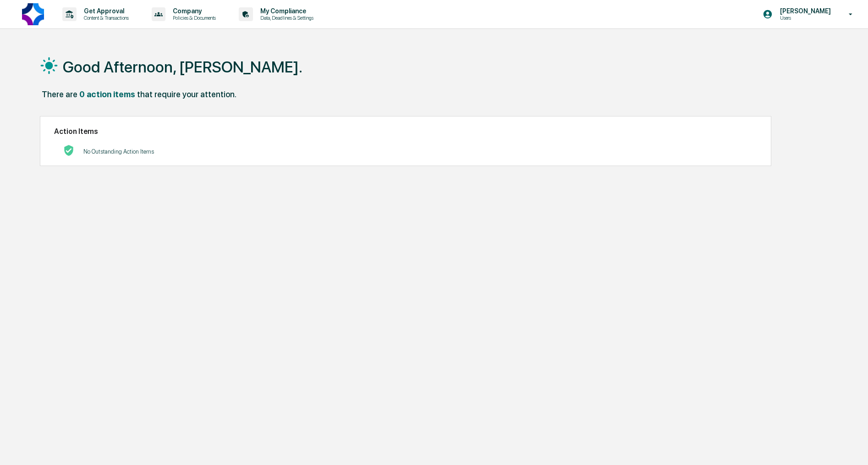  What do you see at coordinates (406, 132) in the screenshot?
I see `h2: Action Items` at bounding box center [406, 132].